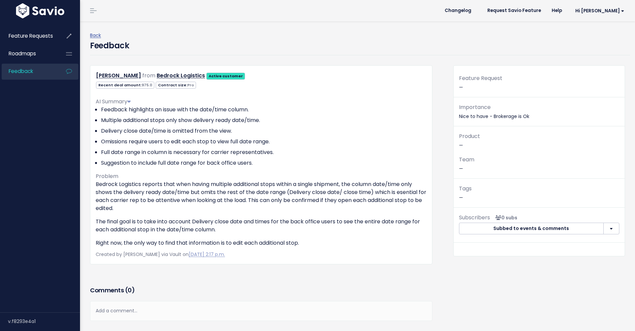 The width and height of the screenshot is (635, 331). Describe the element at coordinates (505, 218) in the screenshot. I see `span: <p><strong>Subscribers</strong><br><br> No subscribers yet<br> </p>` at that location.